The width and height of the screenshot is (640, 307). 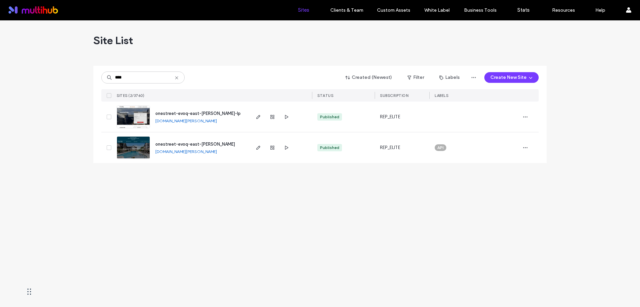 I want to click on label: Clients & Team, so click(x=347, y=10).